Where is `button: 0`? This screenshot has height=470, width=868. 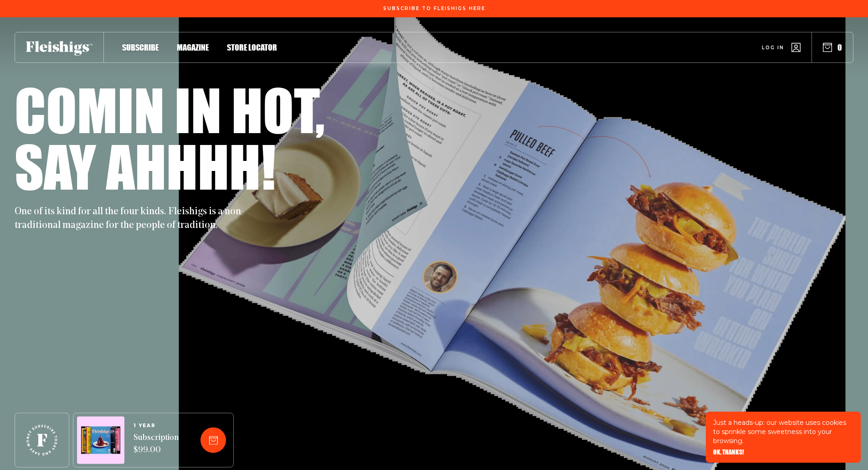
button: 0 is located at coordinates (833, 47).